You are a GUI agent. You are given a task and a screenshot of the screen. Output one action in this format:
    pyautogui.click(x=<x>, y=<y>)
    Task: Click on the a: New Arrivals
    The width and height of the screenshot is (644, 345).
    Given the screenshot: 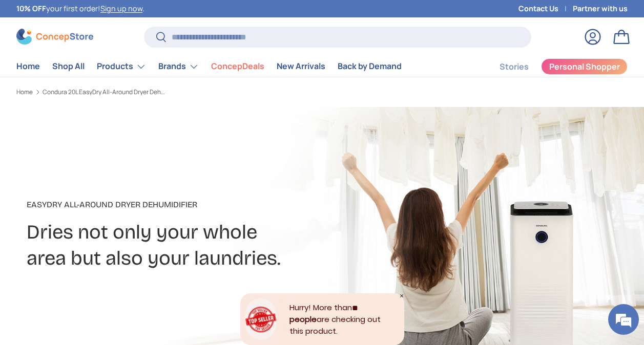 What is the action you would take?
    pyautogui.click(x=301, y=66)
    